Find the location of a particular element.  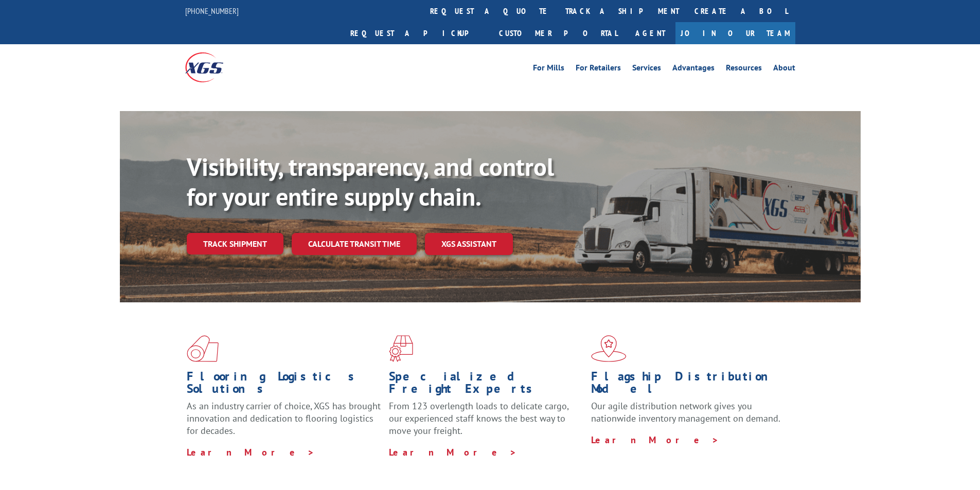

a: Advantages is located at coordinates (693, 69).